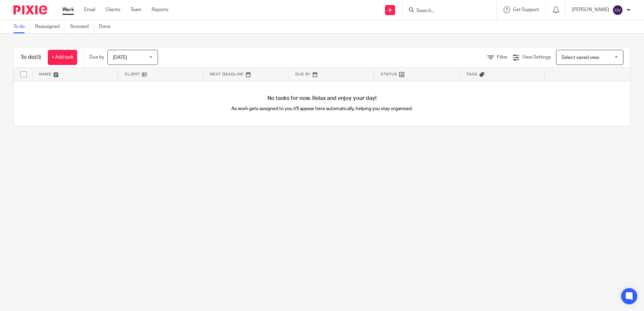  Describe the element at coordinates (22, 27) in the screenshot. I see `a: To do` at that location.